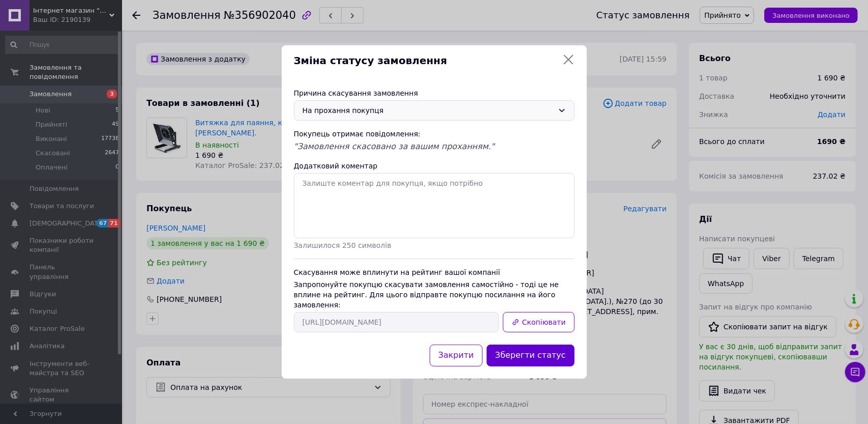 The width and height of the screenshot is (868, 424). What do you see at coordinates (434, 94) in the screenshot?
I see `div: Причина скасування замовлення` at bounding box center [434, 94].